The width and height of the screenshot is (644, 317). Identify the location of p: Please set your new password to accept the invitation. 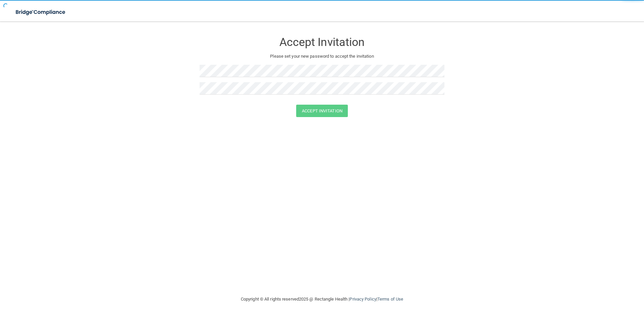
(322, 57).